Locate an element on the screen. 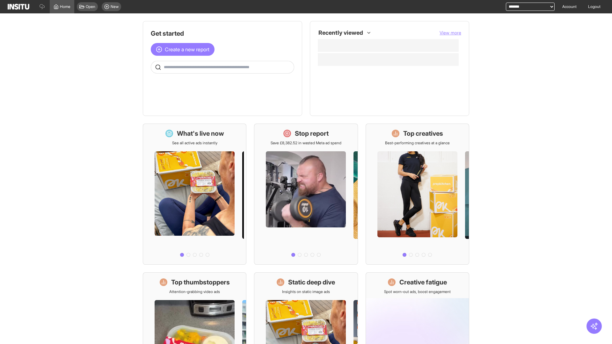 Image resolution: width=612 pixels, height=344 pixels. p: Save £8,382.52 in wasted Meta ad spend is located at coordinates (306, 143).